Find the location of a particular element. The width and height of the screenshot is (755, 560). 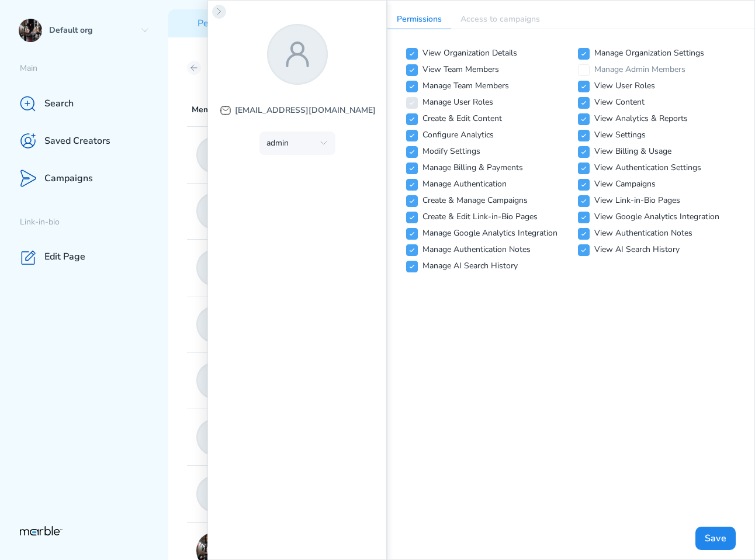

div: admin is located at coordinates (290, 143).